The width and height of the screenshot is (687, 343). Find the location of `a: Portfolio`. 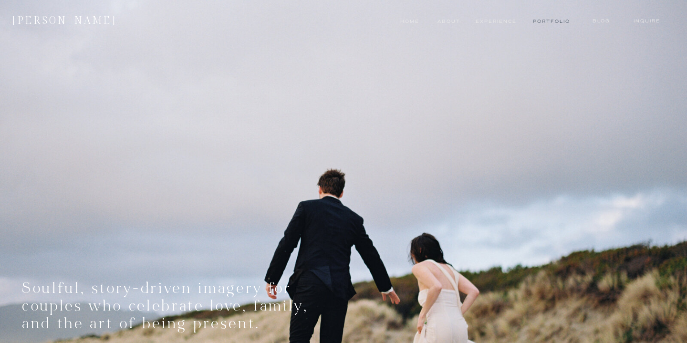

a: Portfolio is located at coordinates (550, 21).